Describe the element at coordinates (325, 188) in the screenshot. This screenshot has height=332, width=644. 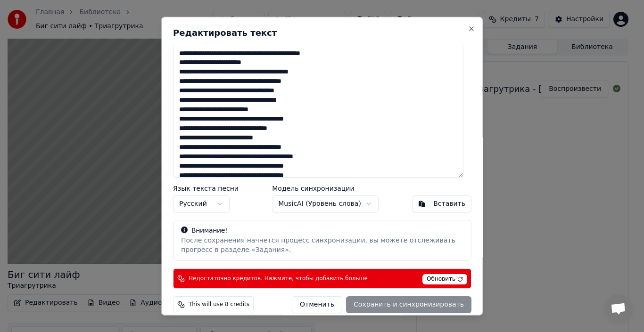
I see `label: Модель синхронизации` at that location.